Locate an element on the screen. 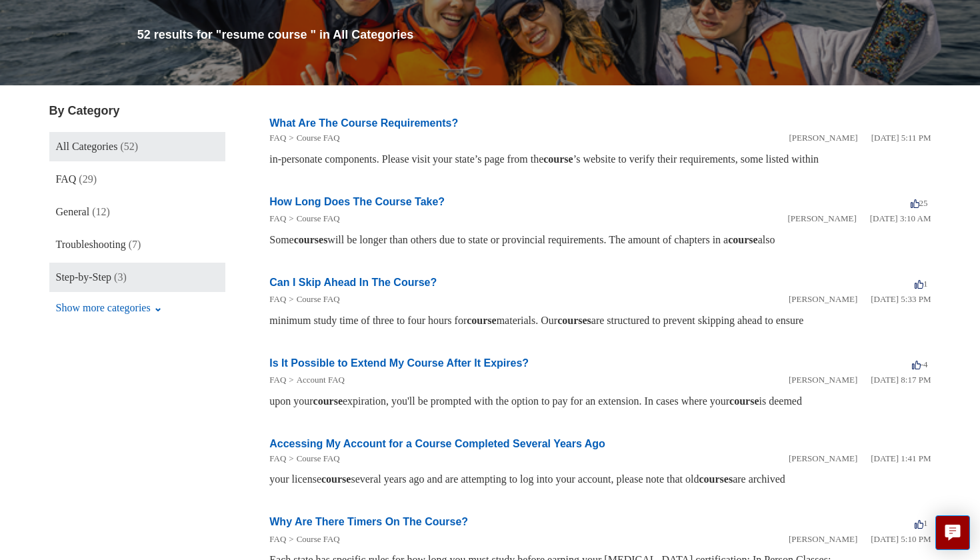 The height and width of the screenshot is (560, 980). time: 01/05/2024, 17:33 is located at coordinates (901, 298).